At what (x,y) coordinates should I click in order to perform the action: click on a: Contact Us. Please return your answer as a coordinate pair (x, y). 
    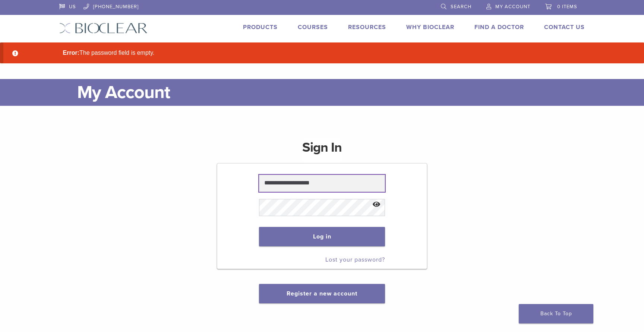
    Looking at the image, I should click on (564, 27).